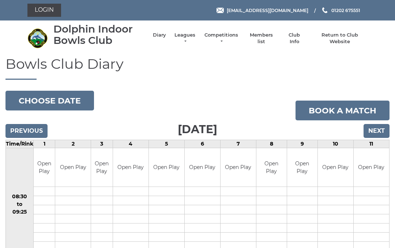 The width and height of the screenshot is (395, 248). Describe the element at coordinates (73, 144) in the screenshot. I see `td: 2` at that location.